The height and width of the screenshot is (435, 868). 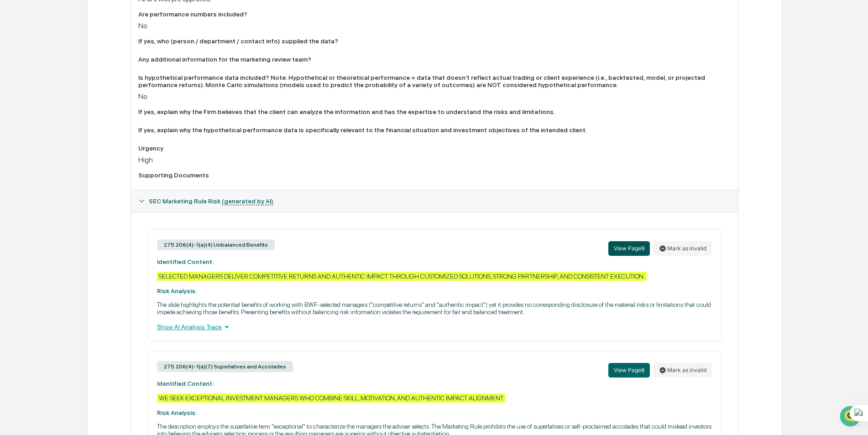 I want to click on div: If yes, explain why the hypothetical performance data is specifically relevant to the financial s..., so click(x=434, y=130).